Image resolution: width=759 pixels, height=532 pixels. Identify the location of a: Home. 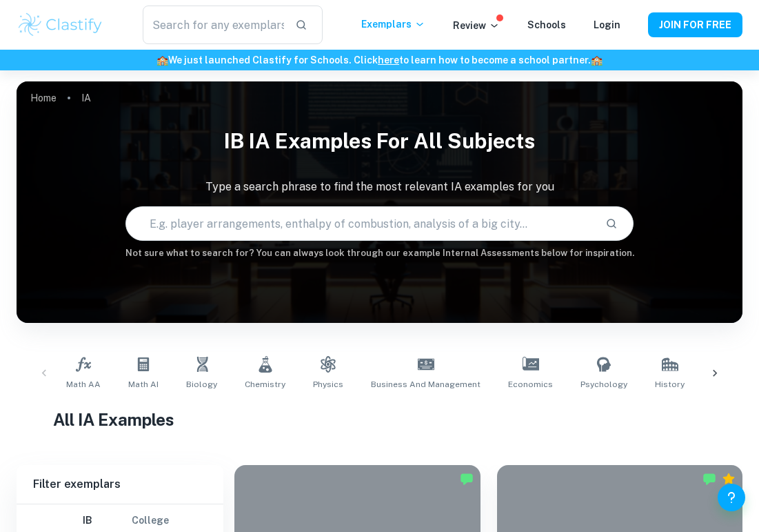
(43, 98).